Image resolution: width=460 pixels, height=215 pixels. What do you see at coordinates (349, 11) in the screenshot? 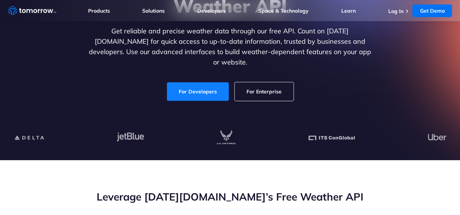
I see `a: Learn` at bounding box center [349, 11].